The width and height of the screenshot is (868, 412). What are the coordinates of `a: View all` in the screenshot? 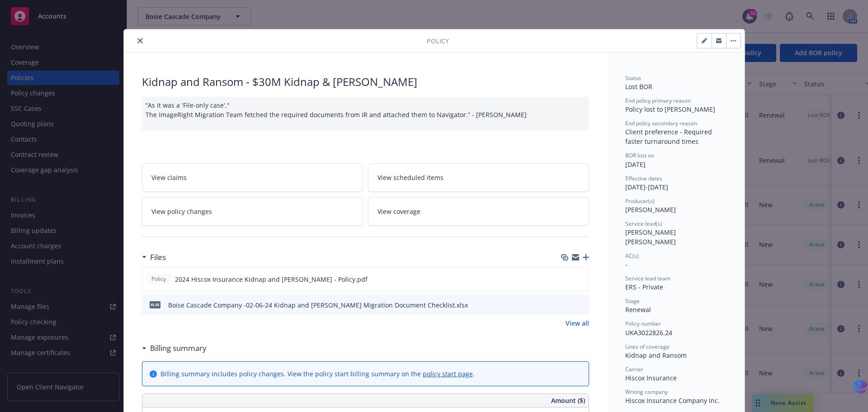 It's located at (577, 323).